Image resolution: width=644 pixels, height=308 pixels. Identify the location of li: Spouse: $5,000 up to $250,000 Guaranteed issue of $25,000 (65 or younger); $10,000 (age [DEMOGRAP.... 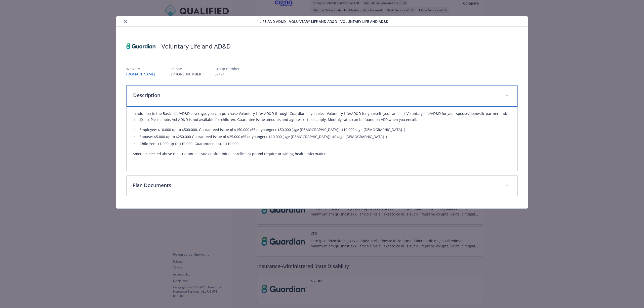
(325, 137).